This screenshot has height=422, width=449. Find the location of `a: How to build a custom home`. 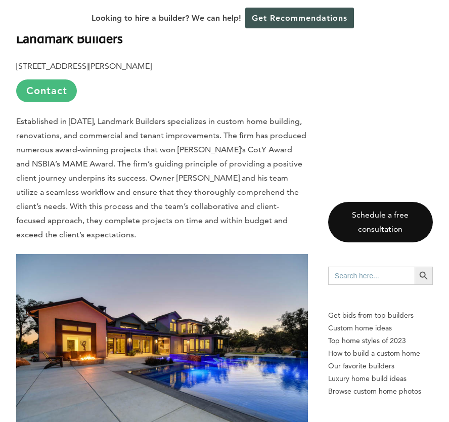

a: How to build a custom home is located at coordinates (380, 353).